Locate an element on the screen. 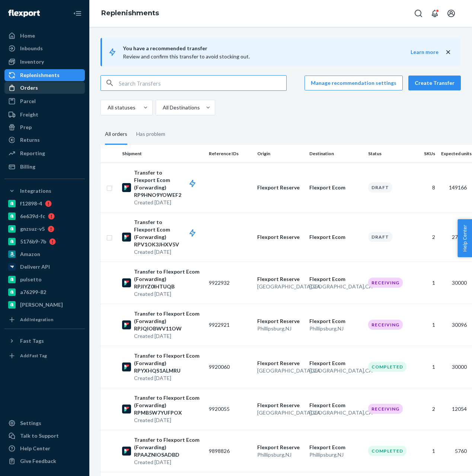 The height and width of the screenshot is (476, 472). a: a76299-82 is located at coordinates (45, 292).